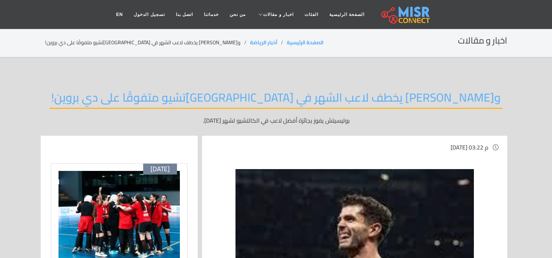 The image size is (552, 258). I want to click on img: main.misr_connect, so click(405, 15).